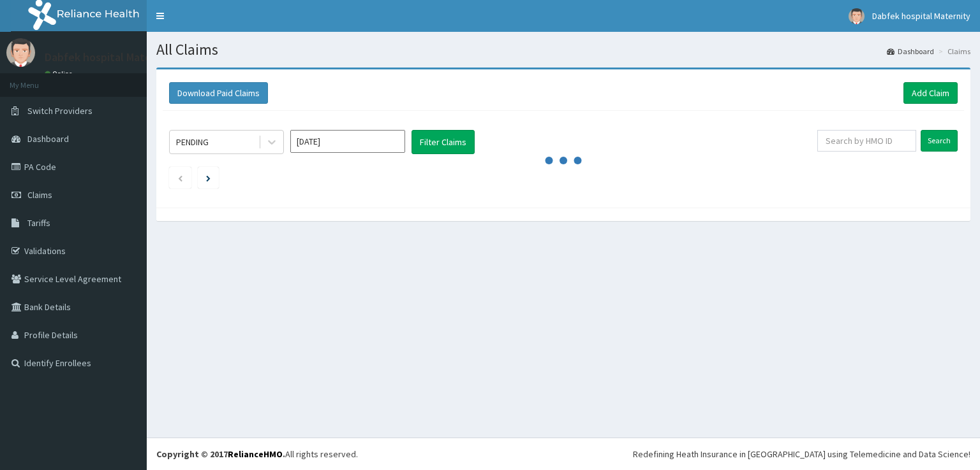 The image size is (980, 470). I want to click on input: Search, so click(939, 141).